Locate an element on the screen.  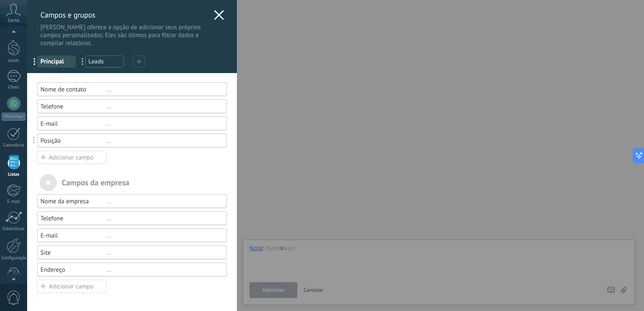
div: Site is located at coordinates (74, 253).